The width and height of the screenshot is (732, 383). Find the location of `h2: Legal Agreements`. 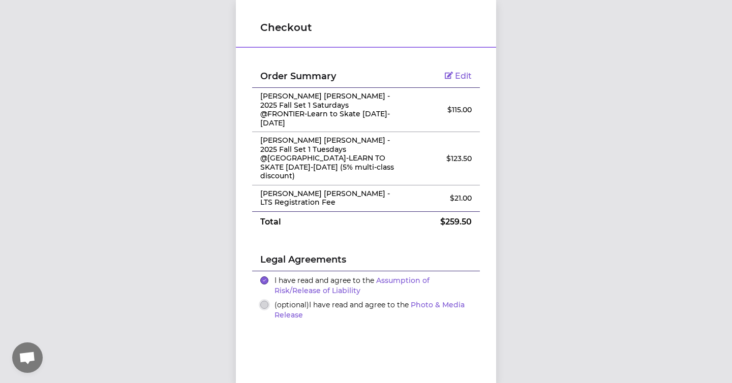

h2: Legal Agreements is located at coordinates (366, 262).